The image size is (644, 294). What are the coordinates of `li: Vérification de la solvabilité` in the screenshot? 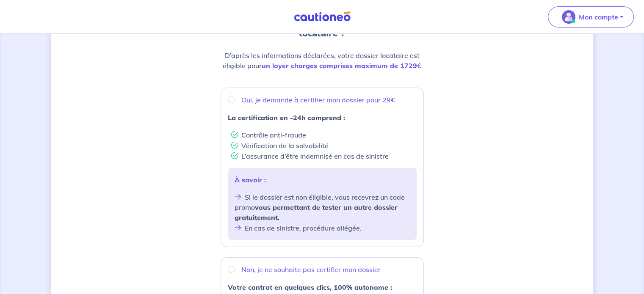 It's located at (324, 145).